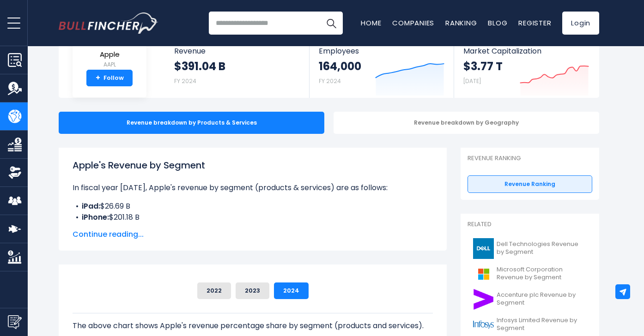 This screenshot has width=644, height=336. I want to click on a: Blog, so click(498, 23).